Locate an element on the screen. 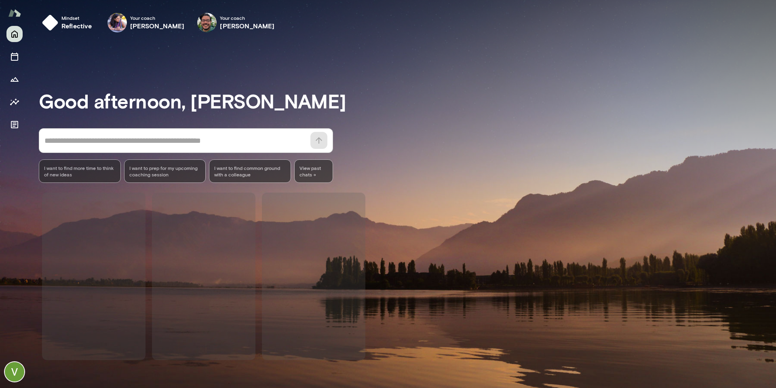  button: Home is located at coordinates (15, 34).